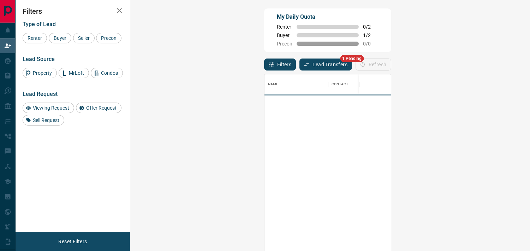  I want to click on span: Type of Lead, so click(39, 24).